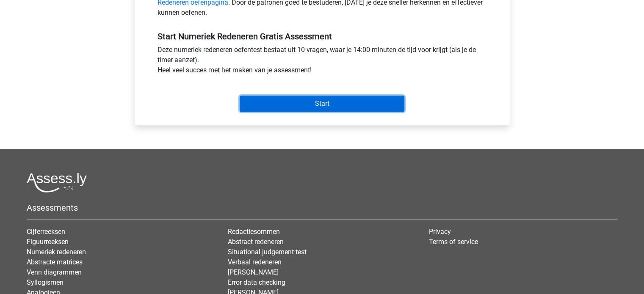 Image resolution: width=644 pixels, height=294 pixels. Describe the element at coordinates (57, 182) in the screenshot. I see `img: Assessly logo` at that location.